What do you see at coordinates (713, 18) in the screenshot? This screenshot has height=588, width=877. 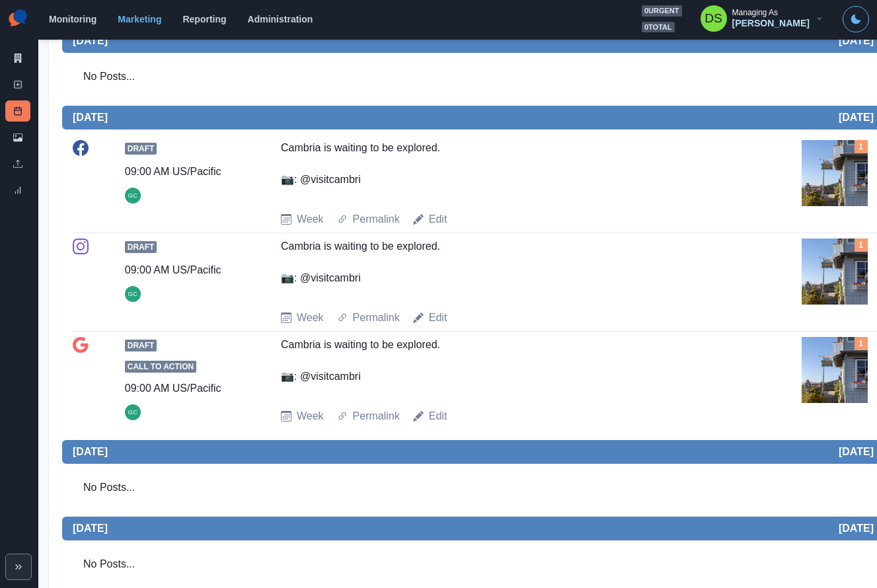 I see `div: Dakota Saunders` at bounding box center [713, 18].